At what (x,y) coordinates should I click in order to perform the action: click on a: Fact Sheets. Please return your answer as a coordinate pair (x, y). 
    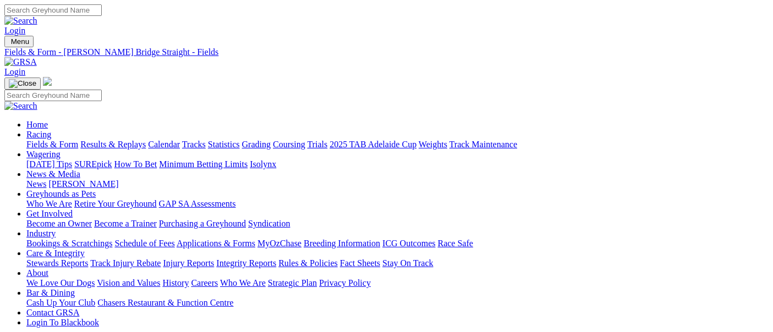
    Looking at the image, I should click on (360, 263).